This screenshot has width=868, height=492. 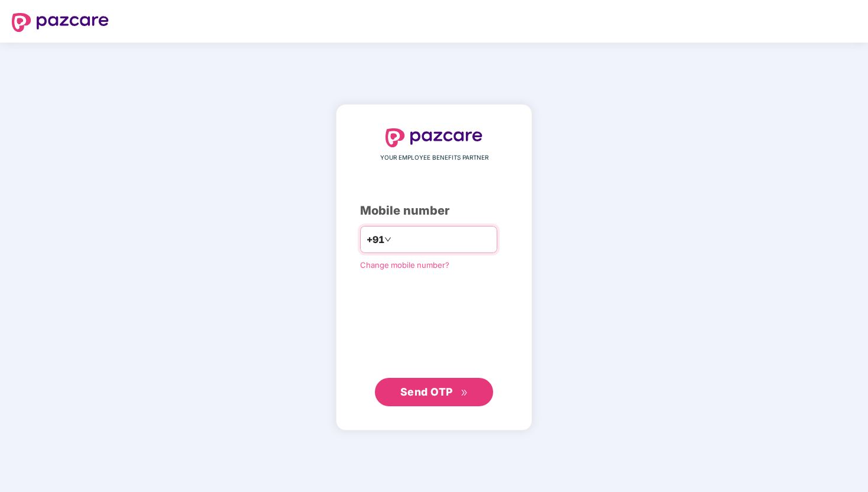 What do you see at coordinates (434, 392) in the screenshot?
I see `button: Send OTPdouble-right` at bounding box center [434, 392].